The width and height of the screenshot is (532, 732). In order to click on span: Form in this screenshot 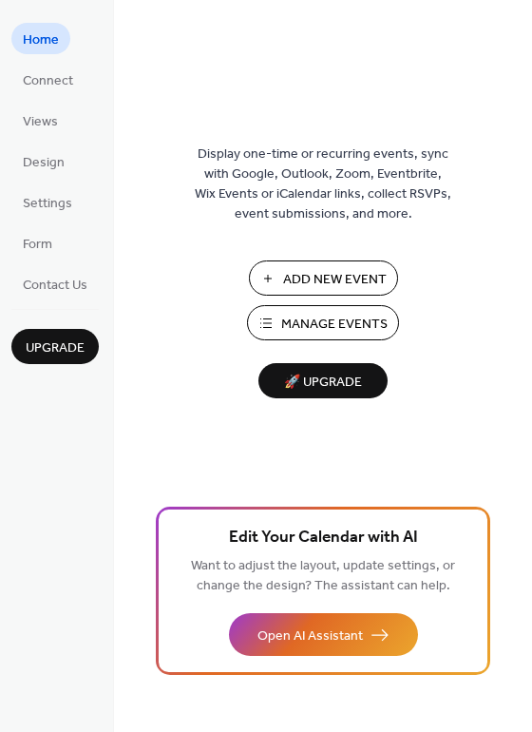, I will do `click(37, 244)`.